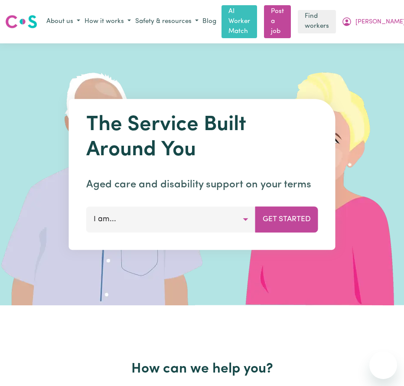 The image size is (404, 386). I want to click on a: AI Worker Match, so click(239, 22).